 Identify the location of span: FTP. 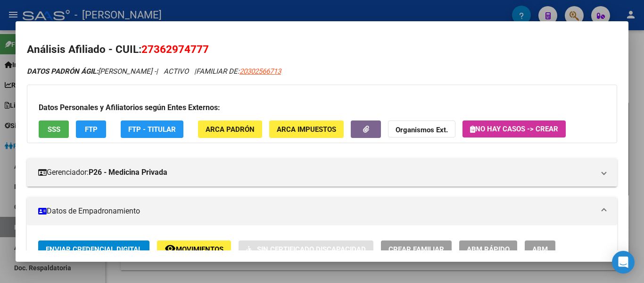
(91, 130).